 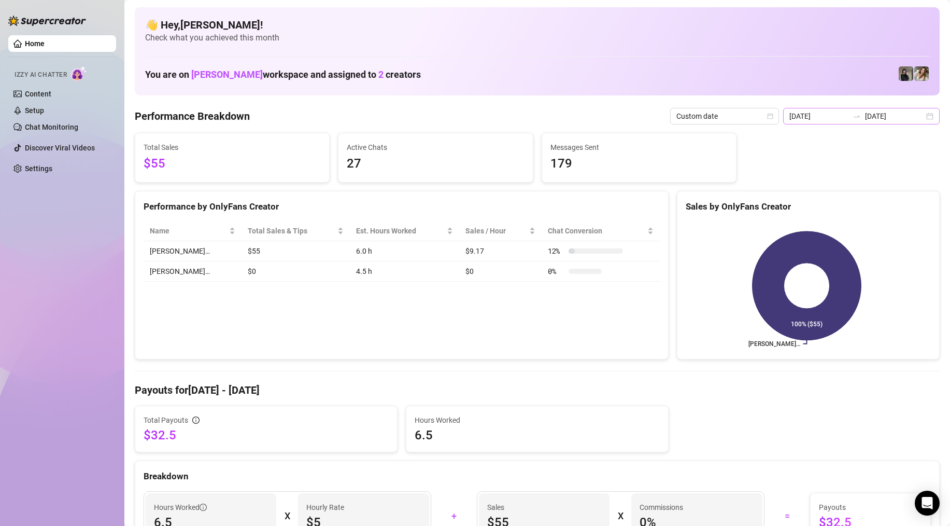 I want to click on span: calendar, so click(x=770, y=116).